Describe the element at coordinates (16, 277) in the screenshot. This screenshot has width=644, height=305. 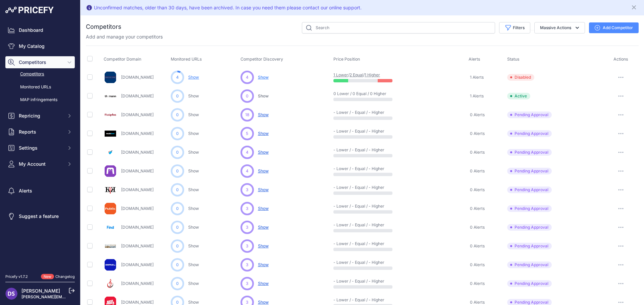
I see `div: Pricefy v1.7.2` at that location.